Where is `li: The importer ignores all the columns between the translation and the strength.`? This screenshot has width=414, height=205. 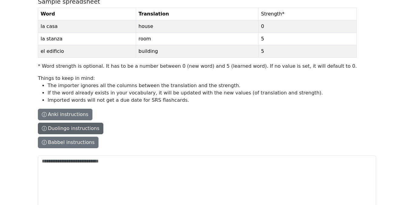
li: The importer ignores all the columns between the translation and the strength. is located at coordinates (202, 86).